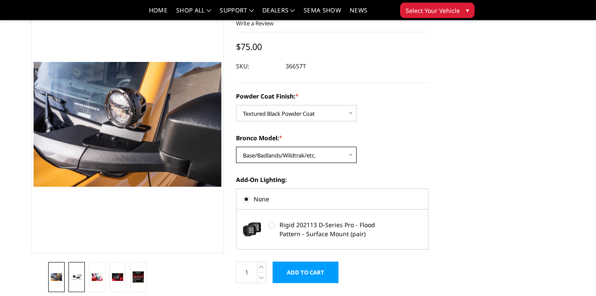 The width and height of the screenshot is (596, 296). Describe the element at coordinates (332, 180) in the screenshot. I see `label: Add-On Lighting:` at that location.